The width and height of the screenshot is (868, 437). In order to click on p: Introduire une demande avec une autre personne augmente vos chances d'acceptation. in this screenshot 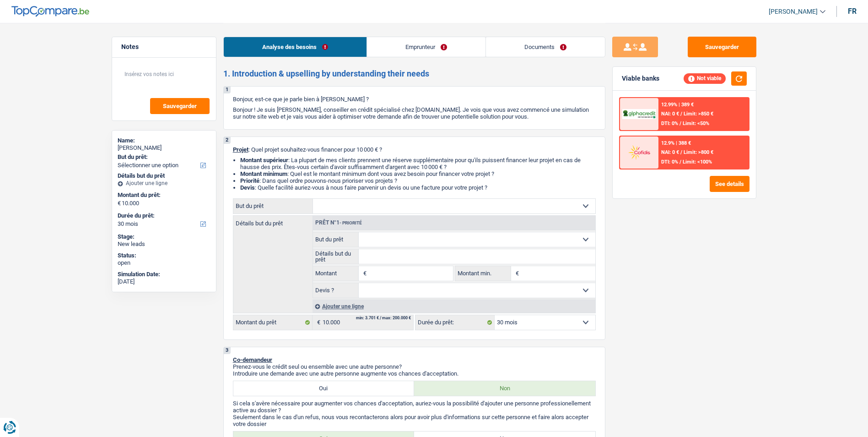, I will do `click(414, 373)`.